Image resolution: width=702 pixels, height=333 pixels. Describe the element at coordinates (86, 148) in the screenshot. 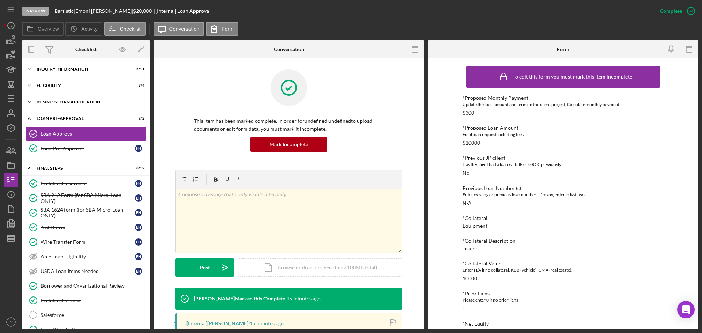

I see `a: Loan Pre-ApprovalEH` at that location.